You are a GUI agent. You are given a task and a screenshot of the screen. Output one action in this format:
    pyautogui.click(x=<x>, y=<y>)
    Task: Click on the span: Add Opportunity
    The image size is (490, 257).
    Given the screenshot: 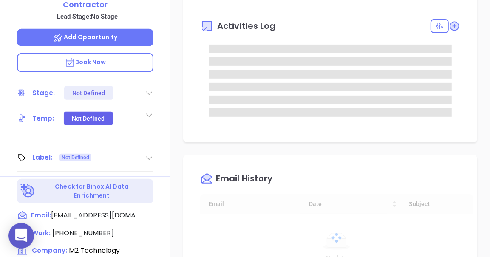 What is the action you would take?
    pyautogui.click(x=86, y=37)
    